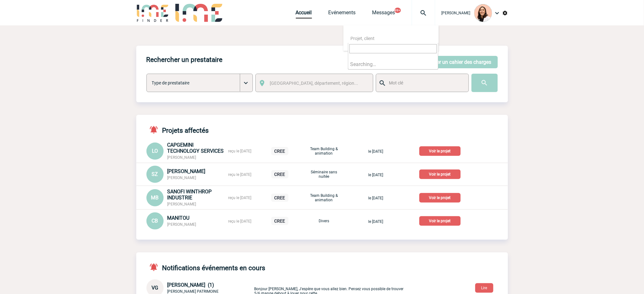 This screenshot has height=294, width=644. Describe the element at coordinates (384, 14) in the screenshot. I see `a: Messages` at that location.